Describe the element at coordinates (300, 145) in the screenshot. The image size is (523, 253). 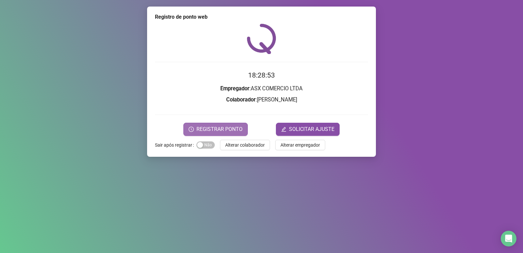
I see `button: Alterar empregador` at that location.